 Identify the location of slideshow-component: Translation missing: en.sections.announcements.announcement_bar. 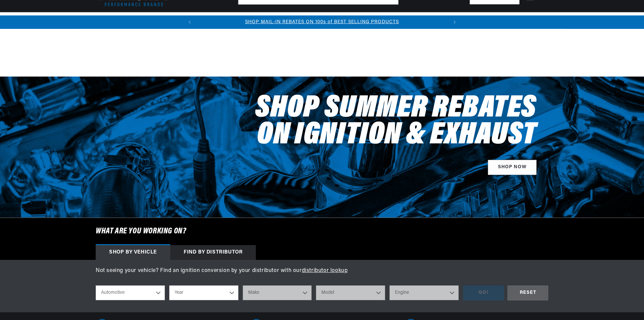
(322, 22).